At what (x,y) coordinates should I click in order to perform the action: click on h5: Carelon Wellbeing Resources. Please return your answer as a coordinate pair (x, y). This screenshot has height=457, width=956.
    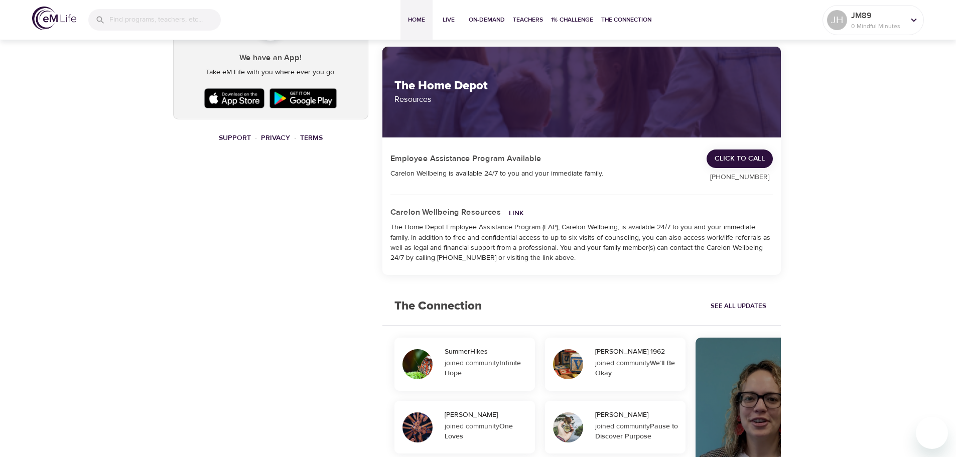
    Looking at the image, I should click on (446, 212).